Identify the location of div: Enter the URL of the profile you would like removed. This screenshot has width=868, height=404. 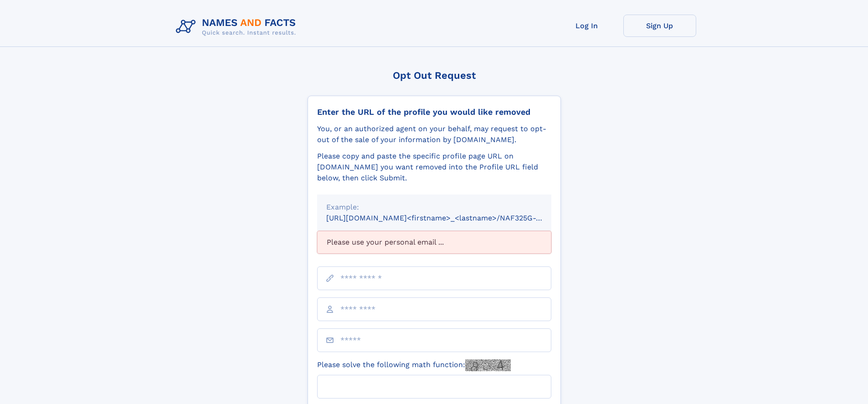
(434, 112).